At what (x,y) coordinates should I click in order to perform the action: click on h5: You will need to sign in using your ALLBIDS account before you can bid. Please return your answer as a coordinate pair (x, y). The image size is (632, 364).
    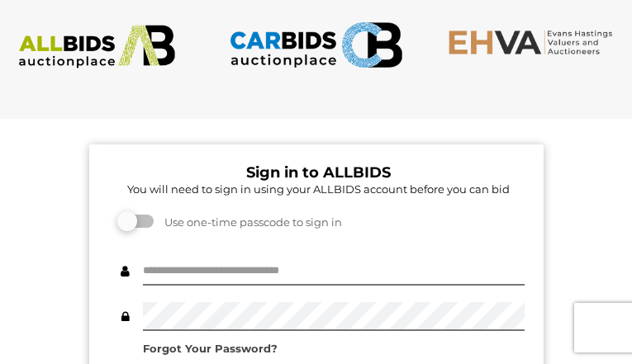
    Looking at the image, I should click on (318, 189).